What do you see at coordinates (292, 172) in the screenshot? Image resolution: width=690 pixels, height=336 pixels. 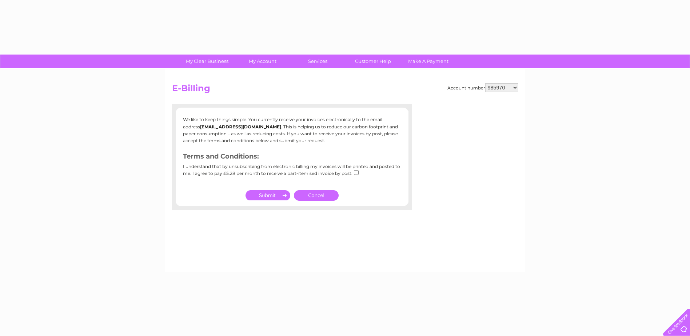 I see `div: I understand that by unsubscribing from electronic billing my invoices will be printed and posted...` at bounding box center [292, 172].